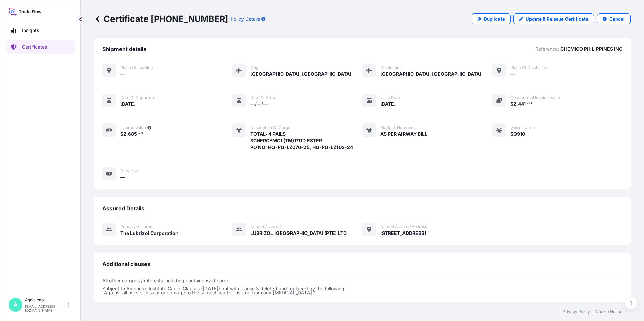 This screenshot has height=321, width=644. I want to click on p: Cancel, so click(617, 19).